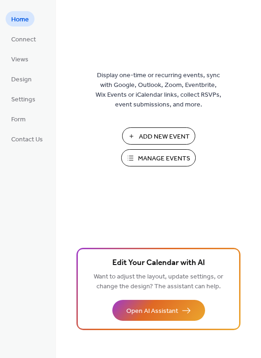  I want to click on span: Manage Events, so click(164, 159).